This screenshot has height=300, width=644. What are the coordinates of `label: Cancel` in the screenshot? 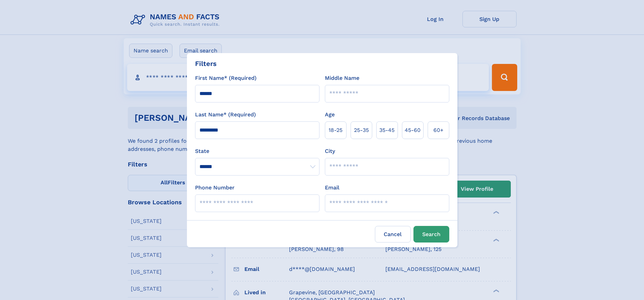 It's located at (393, 234).